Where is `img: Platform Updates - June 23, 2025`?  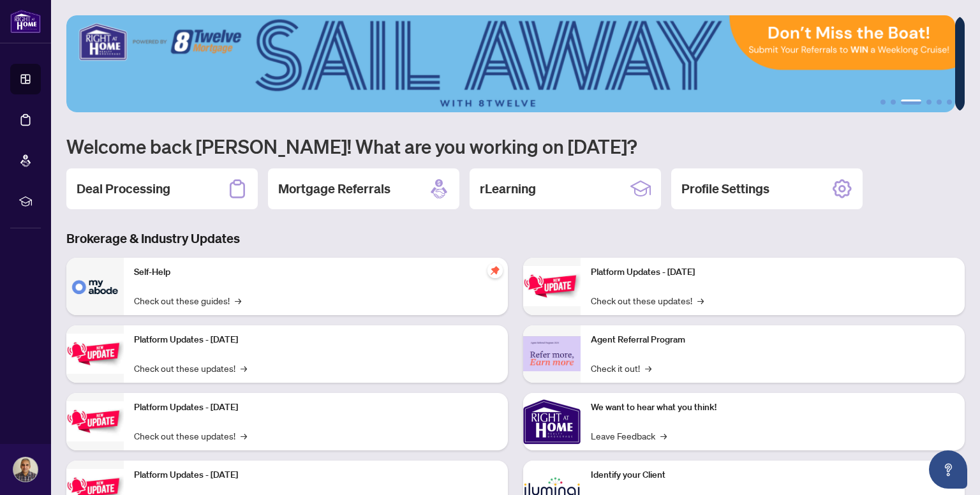 img: Platform Updates - June 23, 2025 is located at coordinates (552, 286).